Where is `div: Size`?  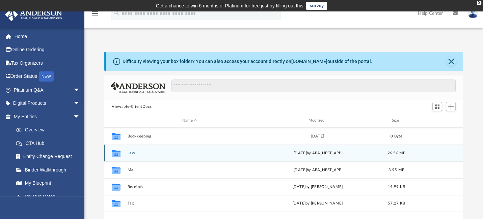
div: Size is located at coordinates (397, 121).